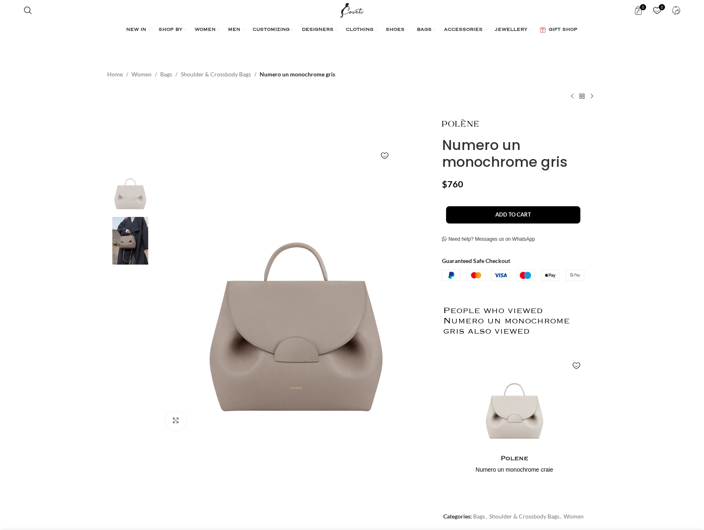 The width and height of the screenshot is (704, 530). Describe the element at coordinates (543, 30) in the screenshot. I see `img: GiftBag` at that location.